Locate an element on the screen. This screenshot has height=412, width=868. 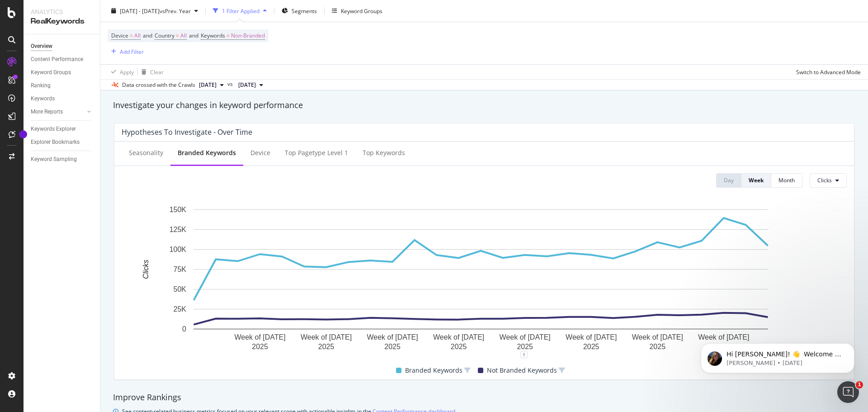
a: Explorer Bookmarks is located at coordinates (62, 142).